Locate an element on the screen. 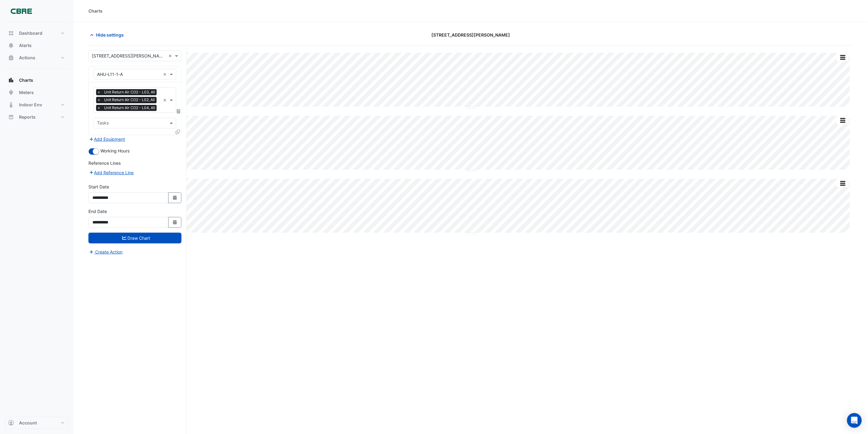 Image resolution: width=868 pixels, height=434 pixels. span: Unit Return Air CO2 - L02, All is located at coordinates (129, 100).